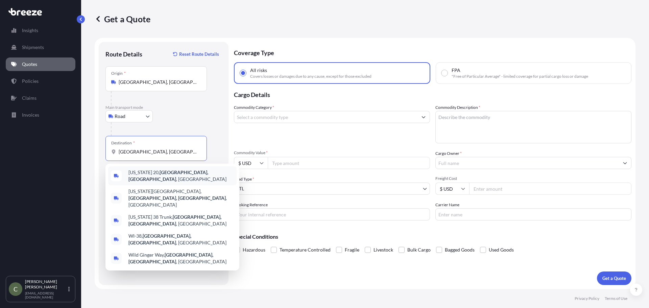 The width and height of the screenshot is (649, 308). I want to click on p: Special Conditions, so click(433, 237).